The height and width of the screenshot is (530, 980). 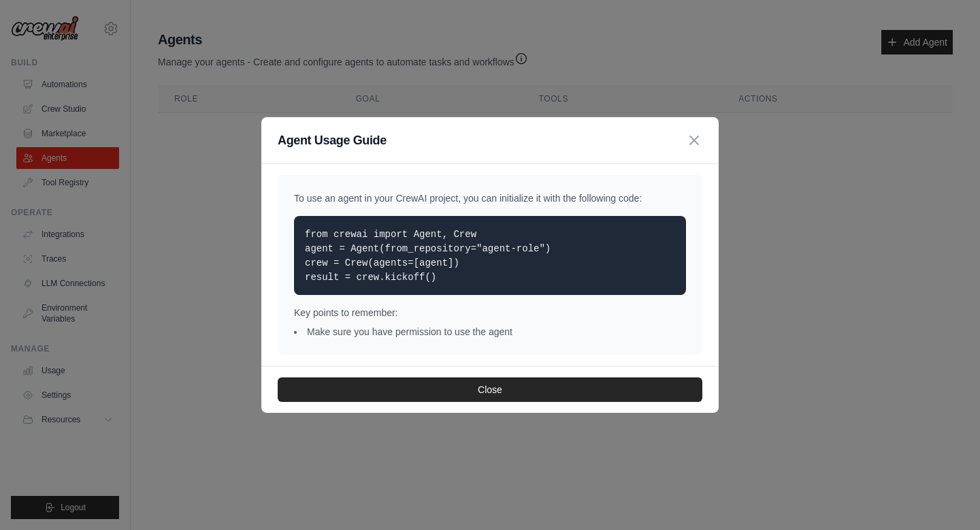 What do you see at coordinates (427, 255) in the screenshot?
I see `code: from crewai import Agent, Crew agent = Agent(from_repository="agent-role") crew = Crew(agents=[ag...` at bounding box center [427, 255].